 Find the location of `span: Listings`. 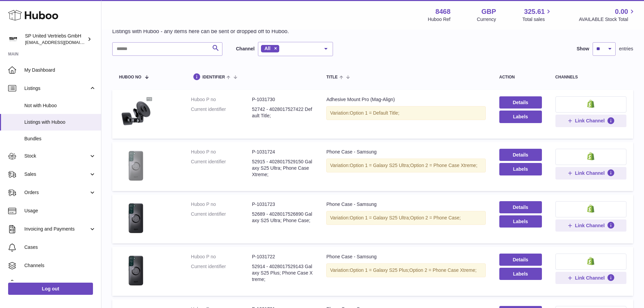

span: Listings is located at coordinates (57, 88).